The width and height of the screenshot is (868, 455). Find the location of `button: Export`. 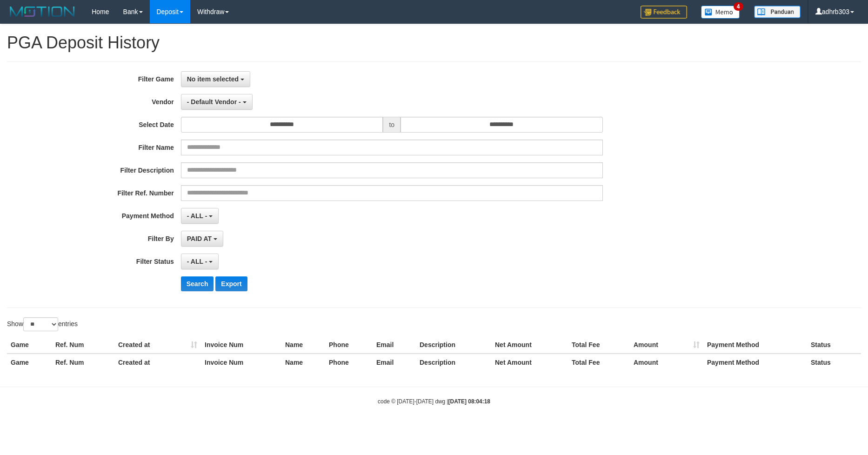

button: Export is located at coordinates (231, 284).